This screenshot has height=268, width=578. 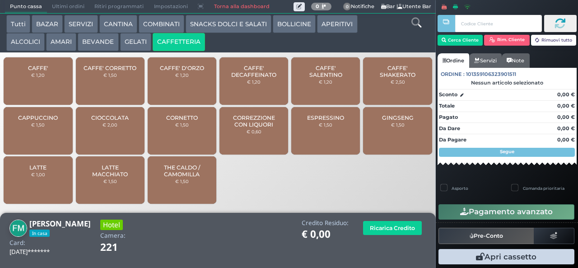 I want to click on button: Pre-Conto, so click(x=486, y=236).